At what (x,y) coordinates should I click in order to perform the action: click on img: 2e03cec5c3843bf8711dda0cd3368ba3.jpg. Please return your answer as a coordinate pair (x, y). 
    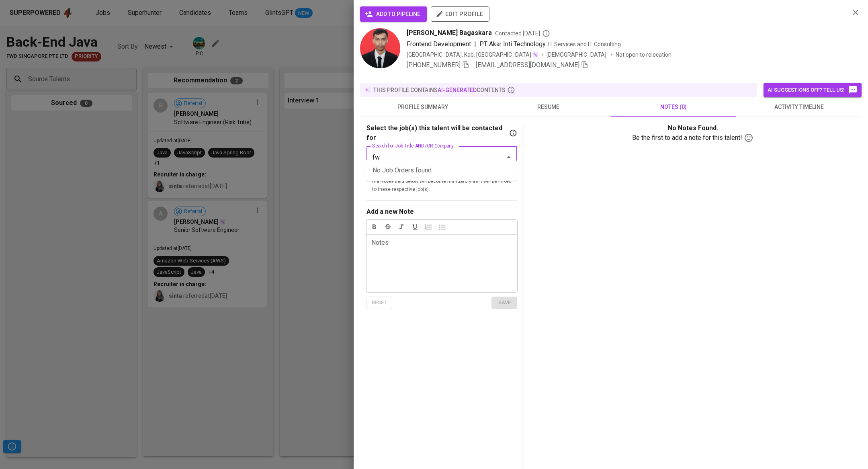
    Looking at the image, I should click on (380, 48).